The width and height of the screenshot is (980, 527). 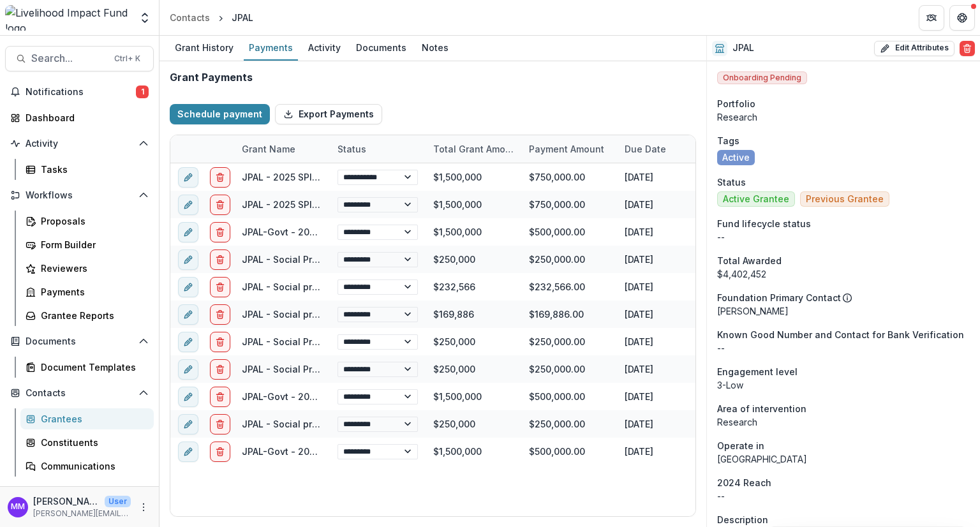 I want to click on span: Documents, so click(x=79, y=341).